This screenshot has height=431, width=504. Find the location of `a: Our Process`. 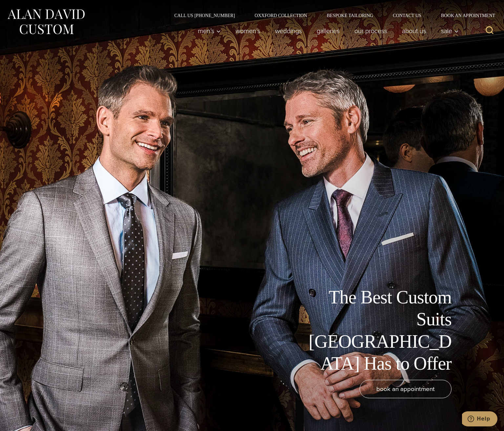

a: Our Process is located at coordinates (371, 31).